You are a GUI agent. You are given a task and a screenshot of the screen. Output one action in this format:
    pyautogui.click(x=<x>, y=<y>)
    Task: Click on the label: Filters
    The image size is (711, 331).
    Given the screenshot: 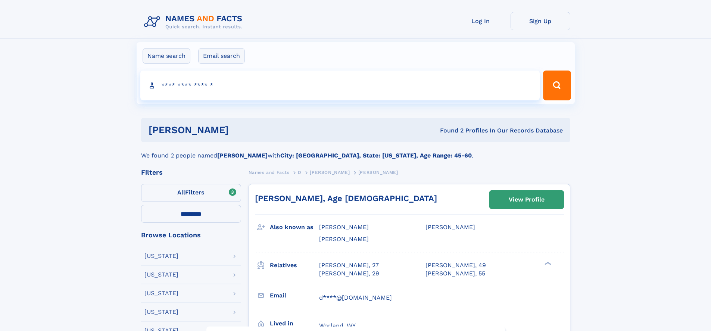 What is the action you would take?
    pyautogui.click(x=191, y=193)
    